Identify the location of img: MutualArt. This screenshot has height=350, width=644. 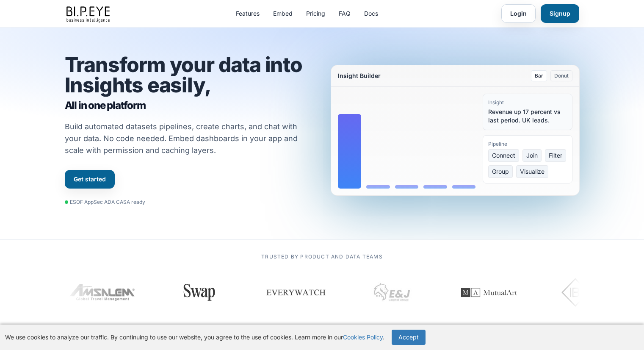
(477, 292).